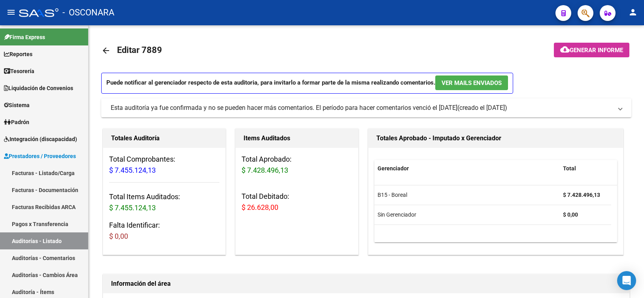 The width and height of the screenshot is (644, 298). I want to click on h3: Total Items Auditados:, so click(164, 203).